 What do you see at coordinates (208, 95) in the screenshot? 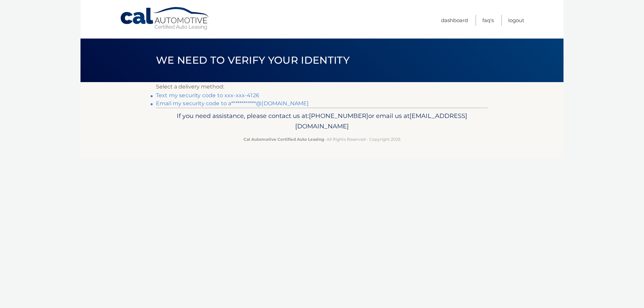
I see `a: Text my security code to xxx-xxx-4126` at bounding box center [208, 95].